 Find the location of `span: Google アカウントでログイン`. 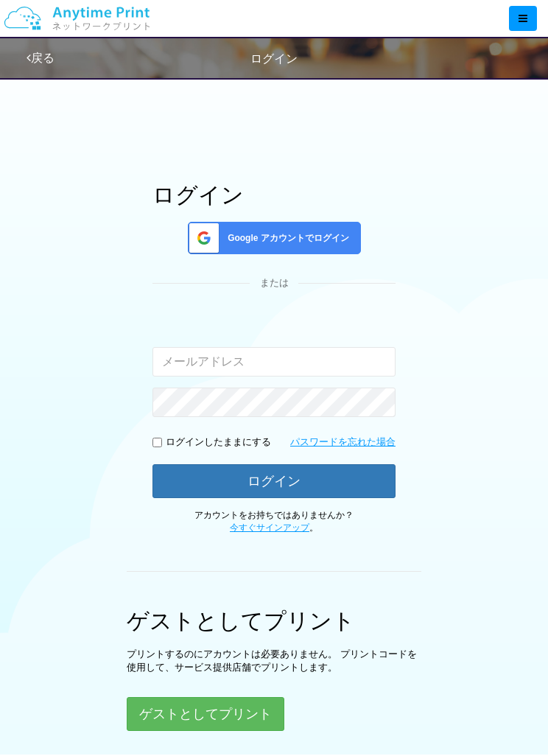

span: Google アカウントでログイン is located at coordinates (285, 238).